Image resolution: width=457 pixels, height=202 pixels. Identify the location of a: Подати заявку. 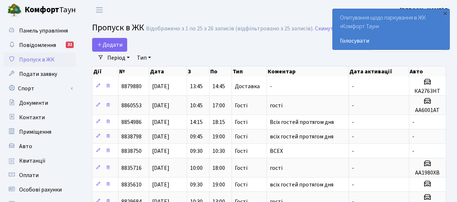
(40, 74).